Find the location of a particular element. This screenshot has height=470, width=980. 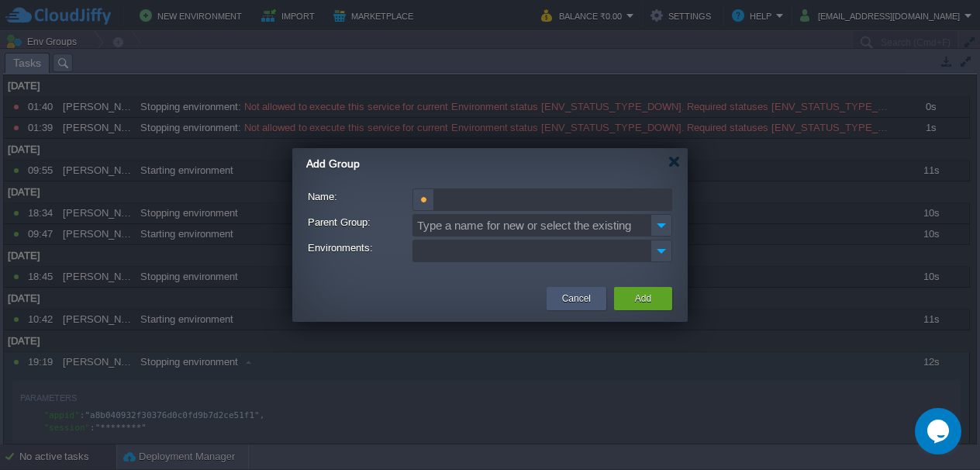

span: Add Group is located at coordinates (332, 163).